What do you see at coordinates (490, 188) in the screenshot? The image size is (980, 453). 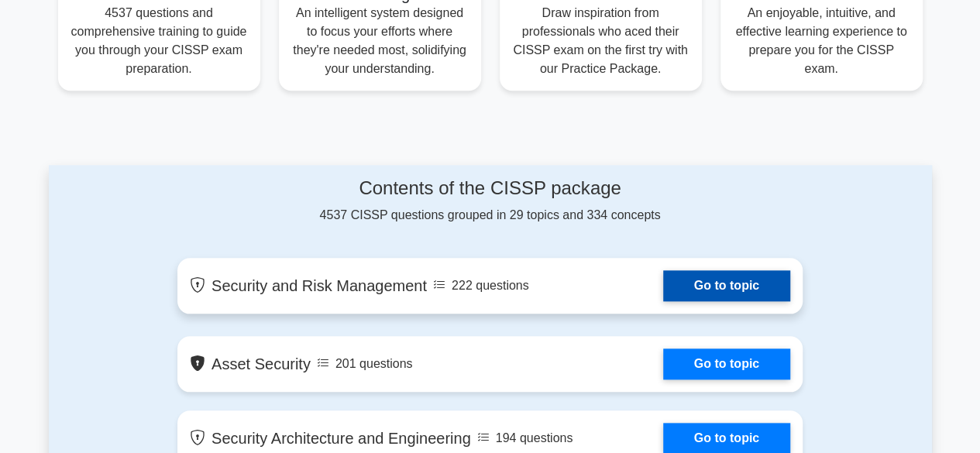 I see `h4: Contents of the CISSP package` at bounding box center [490, 188].